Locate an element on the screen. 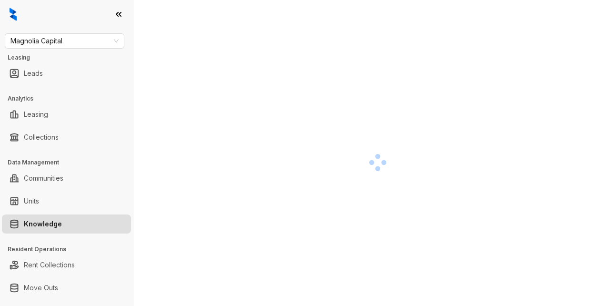  li: Leads is located at coordinates (66, 73).